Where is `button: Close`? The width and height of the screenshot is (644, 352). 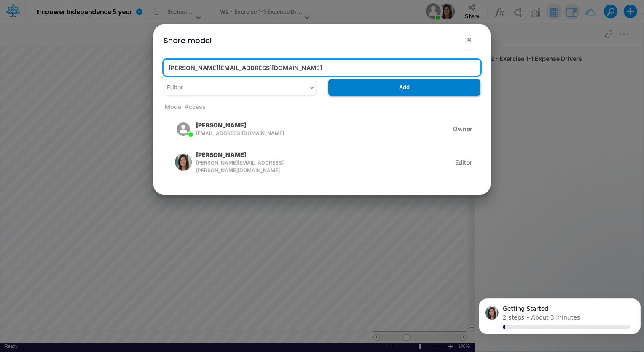
button: Close is located at coordinates (469, 40).